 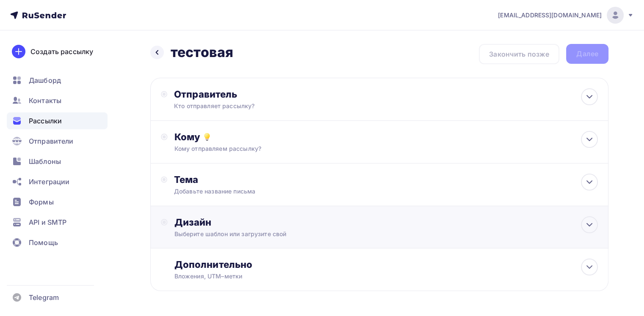 I want to click on span: Помощь, so click(x=43, y=243).